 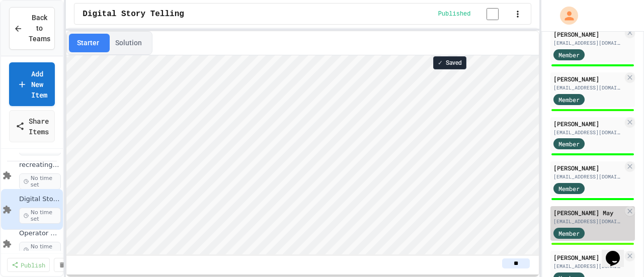 I want to click on span: Back to Teams, so click(x=39, y=28).